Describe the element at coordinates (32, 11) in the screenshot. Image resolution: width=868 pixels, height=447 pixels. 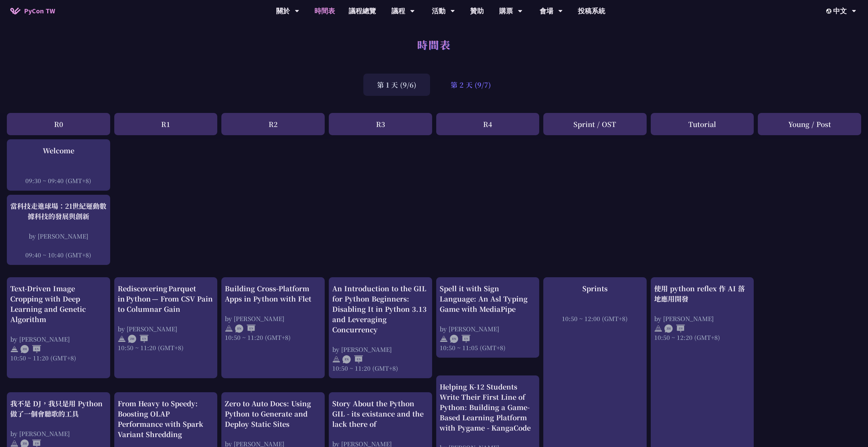
I see `a: PyCon TW` at that location.